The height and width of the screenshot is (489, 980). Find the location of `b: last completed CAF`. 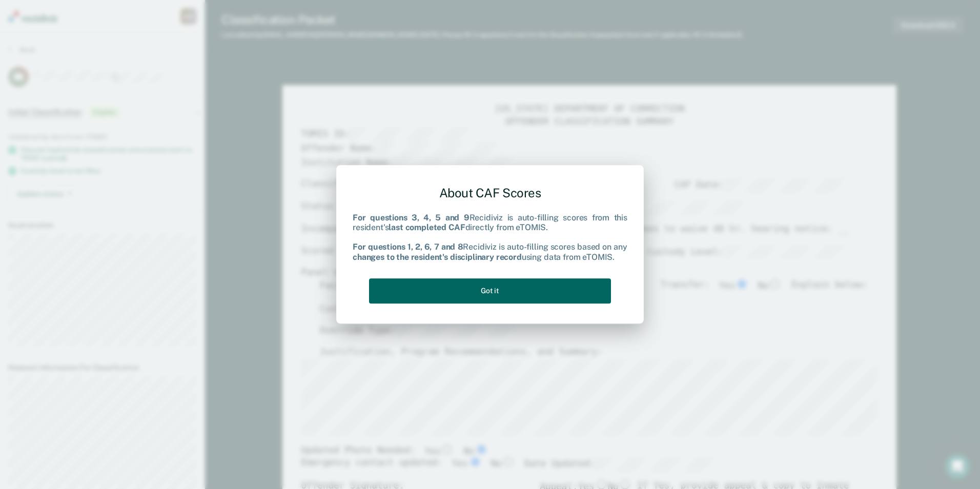

b: last completed CAF is located at coordinates (426, 228).